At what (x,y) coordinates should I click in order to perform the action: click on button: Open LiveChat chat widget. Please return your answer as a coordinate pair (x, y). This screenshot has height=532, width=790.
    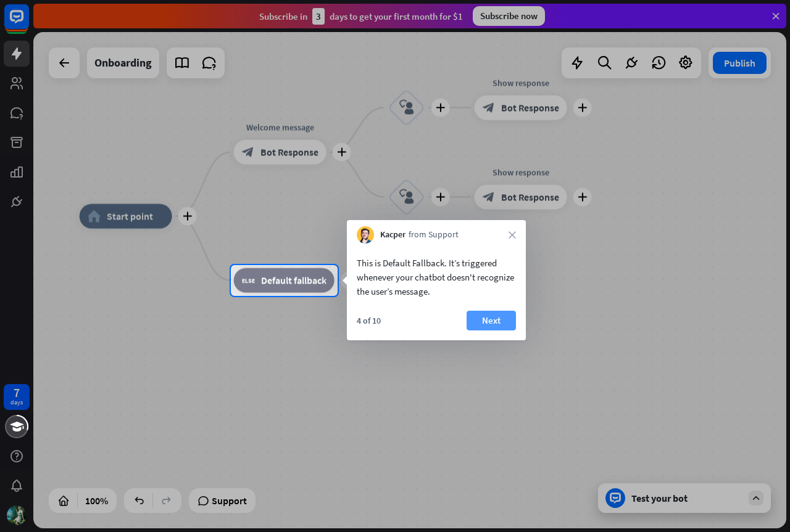
    Looking at the image, I should click on (28, 23).